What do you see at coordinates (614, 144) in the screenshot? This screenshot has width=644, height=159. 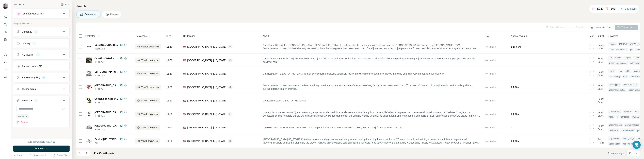 I see `div: training plan` at bounding box center [614, 144].